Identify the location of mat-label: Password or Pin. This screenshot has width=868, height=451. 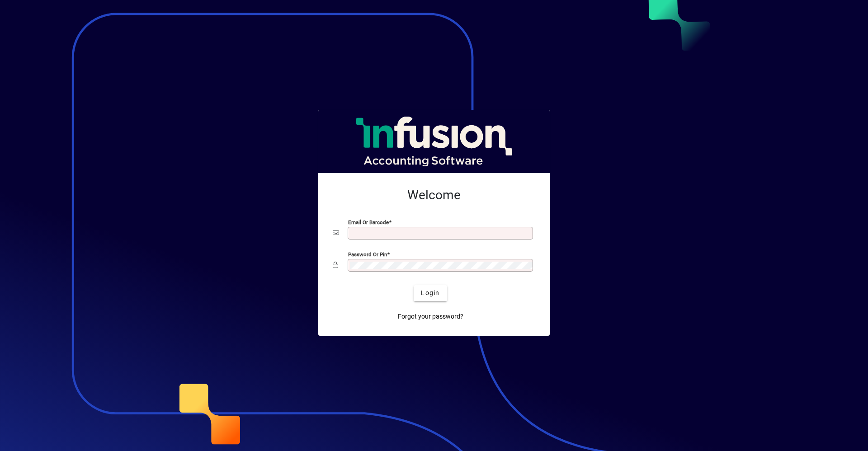
(368, 254).